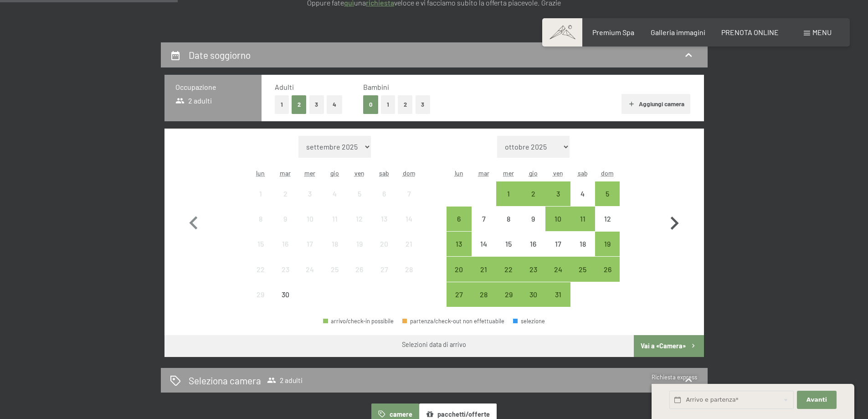 The image size is (868, 419). What do you see at coordinates (509, 302) in the screenshot?
I see `div: 29` at bounding box center [509, 302].